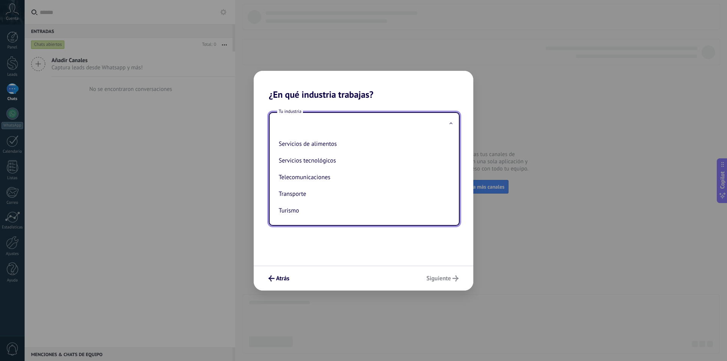 The height and width of the screenshot is (361, 727). What do you see at coordinates (363, 177) in the screenshot?
I see `li: Telecomunicaciones` at bounding box center [363, 177].